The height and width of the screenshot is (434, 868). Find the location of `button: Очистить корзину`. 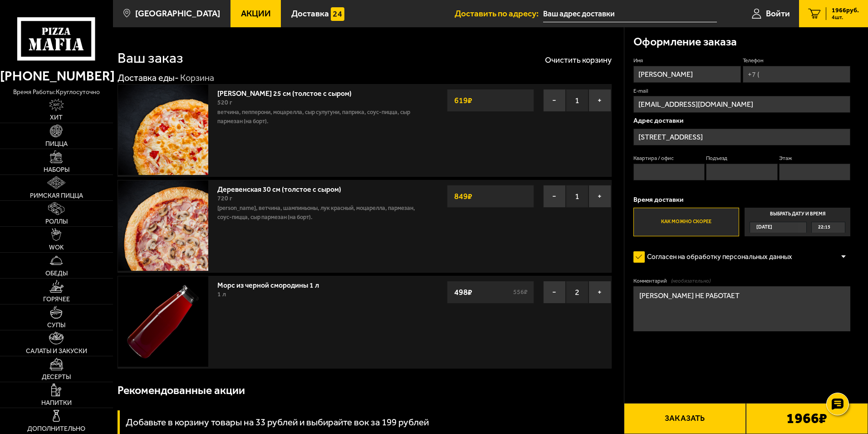

button: Очистить корзину is located at coordinates (578, 60).